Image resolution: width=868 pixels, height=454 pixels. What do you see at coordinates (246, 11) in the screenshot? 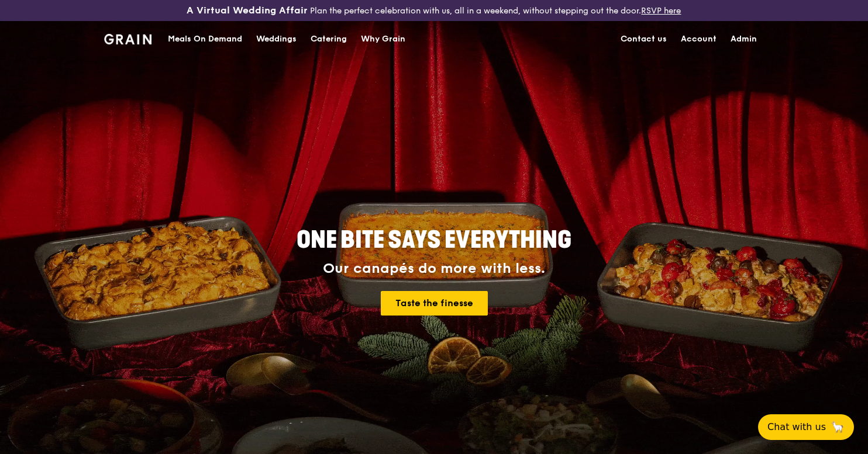
I see `h3: A Virtual Wedding Affair` at bounding box center [246, 11].